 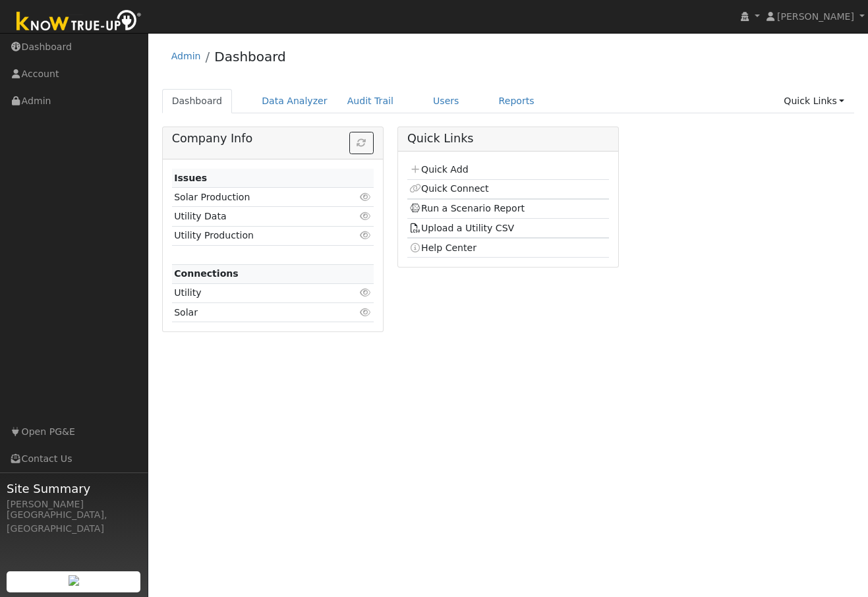 I want to click on strong: Issues, so click(x=190, y=178).